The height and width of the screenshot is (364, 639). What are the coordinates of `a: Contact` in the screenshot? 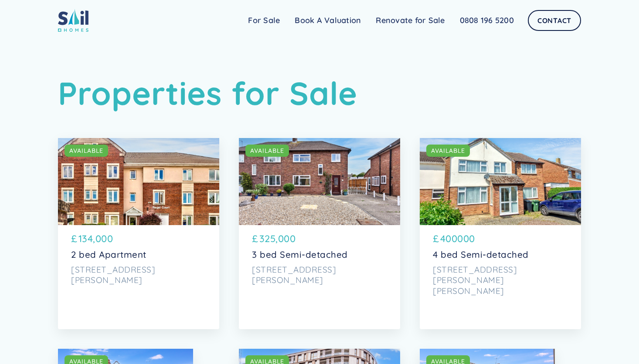 It's located at (555, 21).